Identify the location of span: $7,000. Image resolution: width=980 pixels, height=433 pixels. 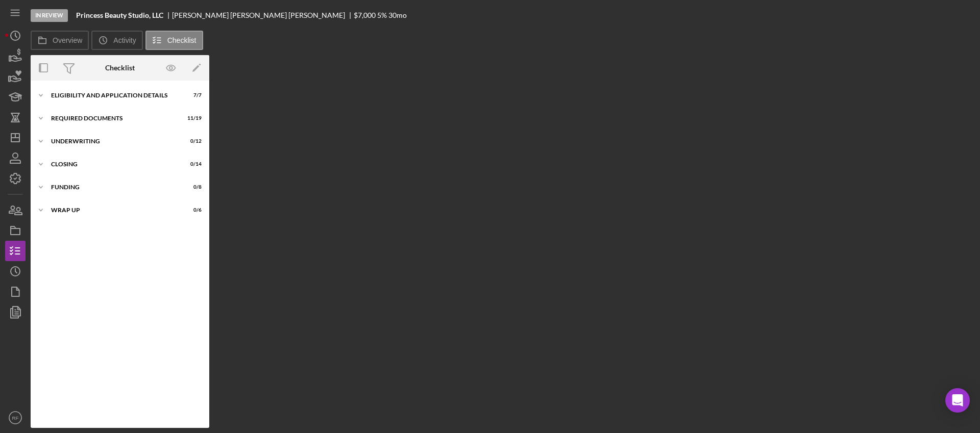
(365, 15).